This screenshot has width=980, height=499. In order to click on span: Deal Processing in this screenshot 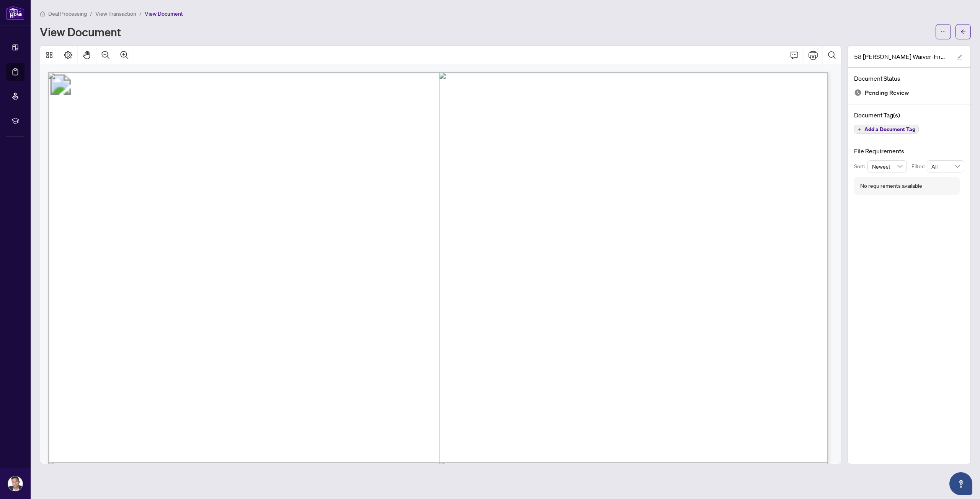, I will do `click(67, 14)`.